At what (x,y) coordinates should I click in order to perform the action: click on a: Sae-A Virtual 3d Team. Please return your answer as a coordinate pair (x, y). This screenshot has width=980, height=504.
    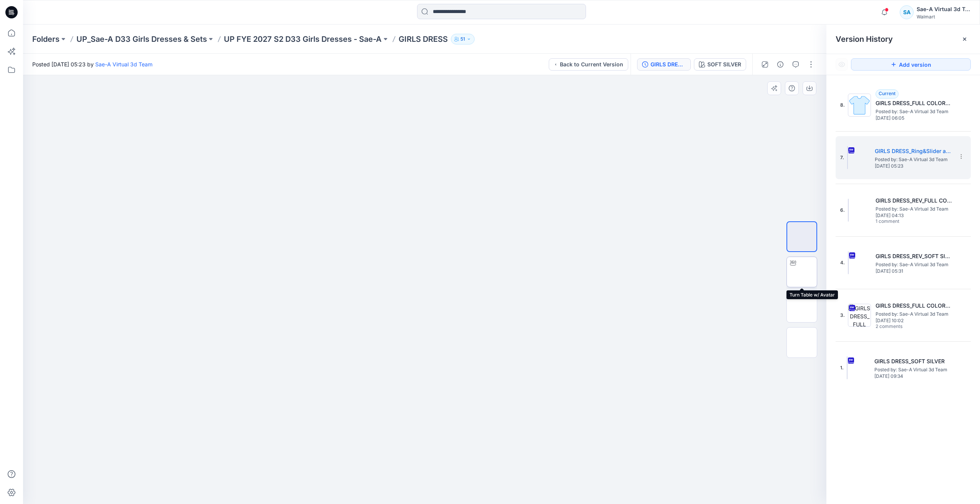
    Looking at the image, I should click on (124, 64).